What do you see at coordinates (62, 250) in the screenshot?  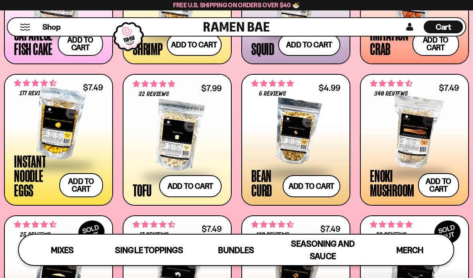 I see `a: Mixes` at bounding box center [62, 250].